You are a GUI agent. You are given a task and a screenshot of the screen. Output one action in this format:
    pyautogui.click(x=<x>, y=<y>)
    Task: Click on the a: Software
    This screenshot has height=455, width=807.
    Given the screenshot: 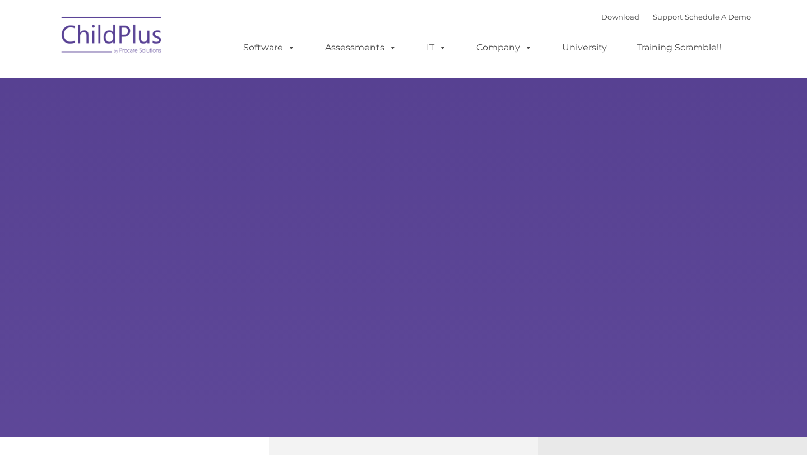 What is the action you would take?
    pyautogui.click(x=269, y=48)
    